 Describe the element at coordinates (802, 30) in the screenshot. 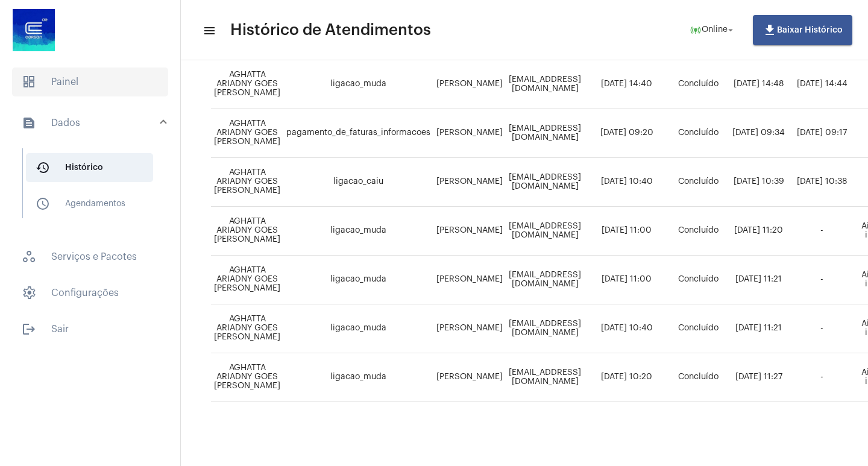

I see `span: Baixar Histórico` at that location.